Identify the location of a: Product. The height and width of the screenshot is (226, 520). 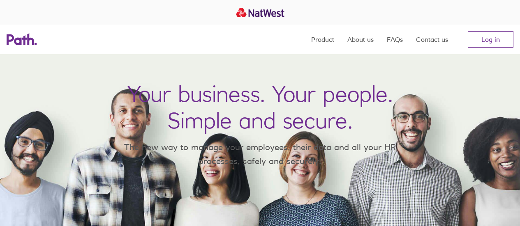
(322, 39).